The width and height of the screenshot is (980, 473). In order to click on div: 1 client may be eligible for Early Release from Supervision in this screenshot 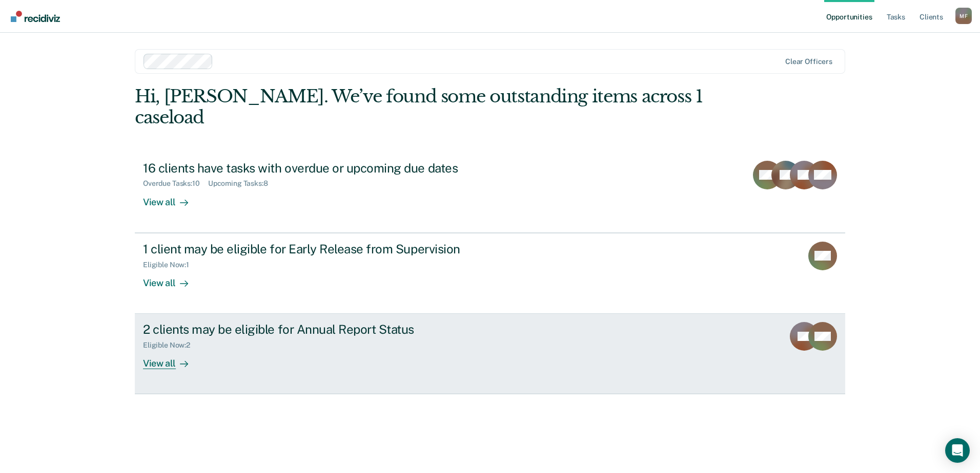, I will do `click(323, 248)`.